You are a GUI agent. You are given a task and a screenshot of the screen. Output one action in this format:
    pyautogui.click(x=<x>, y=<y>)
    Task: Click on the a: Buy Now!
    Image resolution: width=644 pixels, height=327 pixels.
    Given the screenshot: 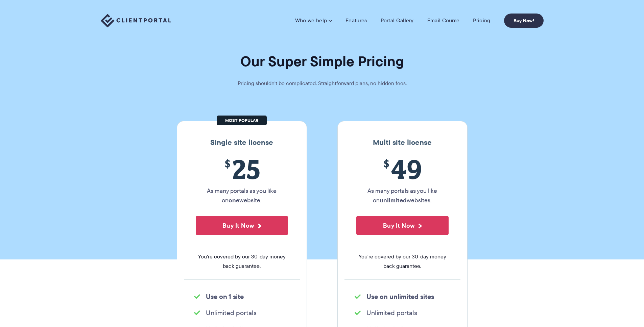 What is the action you would take?
    pyautogui.click(x=523, y=21)
    